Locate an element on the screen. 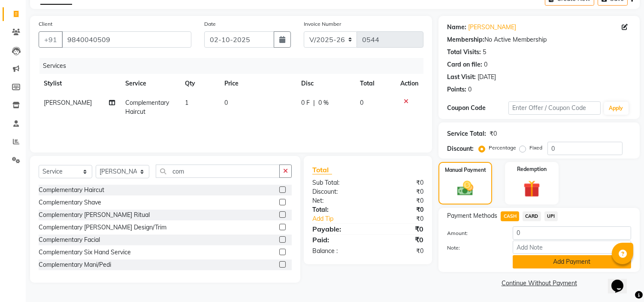  button: Add Payment is located at coordinates (572, 261).